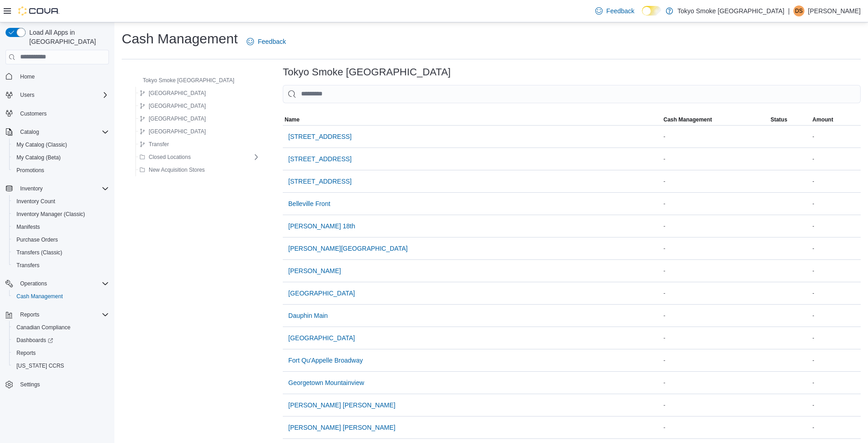  What do you see at coordinates (61, 215) in the screenshot?
I see `button: Inventory Manager (Classic)` at bounding box center [61, 215].